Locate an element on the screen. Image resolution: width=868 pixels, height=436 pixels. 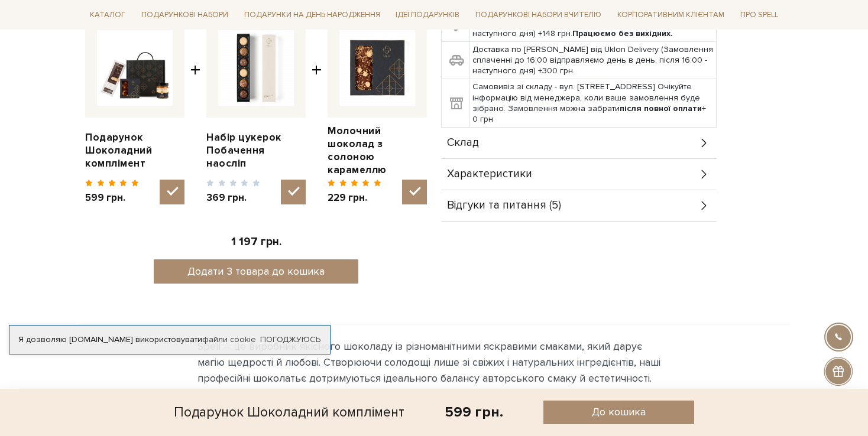
a: Каталог is located at coordinates (108, 15).